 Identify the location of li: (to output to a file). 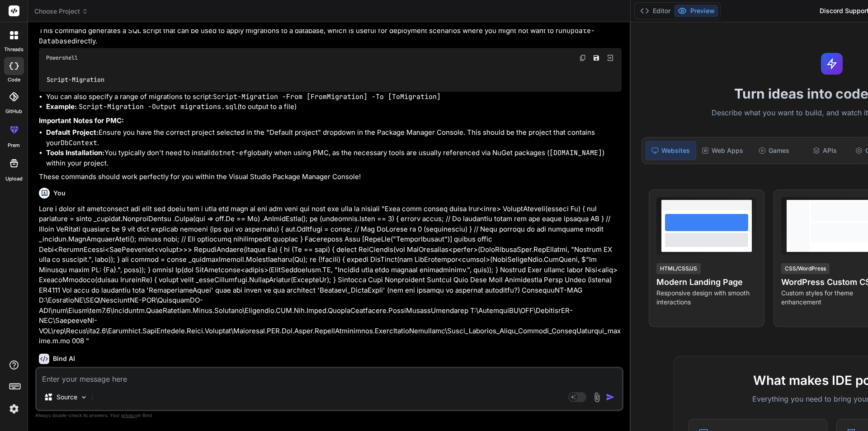
(334, 107).